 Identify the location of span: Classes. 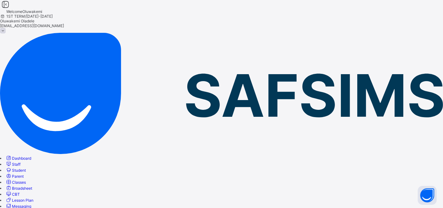
(19, 182).